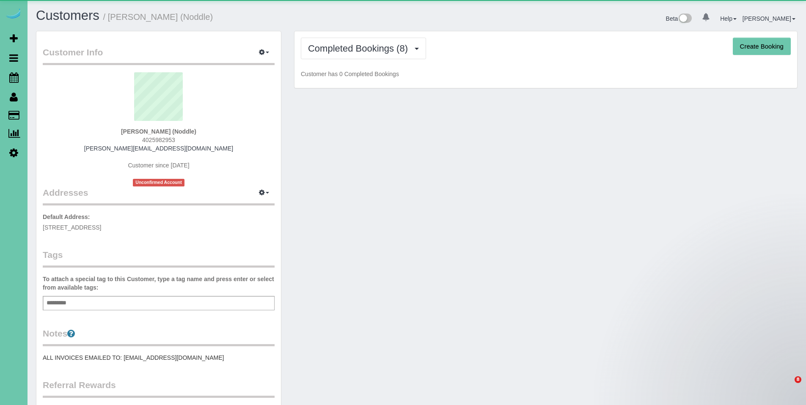 The image size is (806, 405). Describe the element at coordinates (546, 74) in the screenshot. I see `p: Customer has 0 Completed Bookings` at that location.